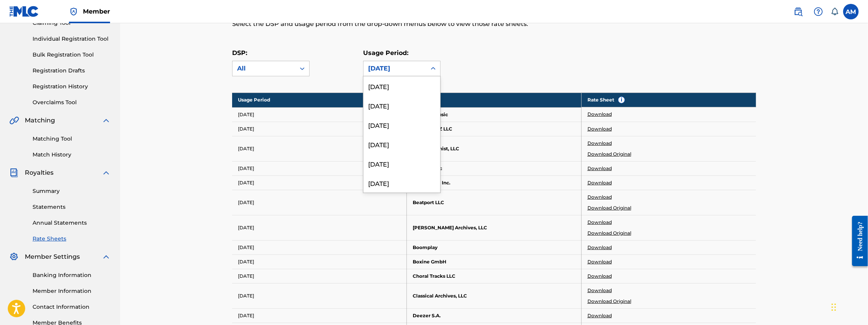  What do you see at coordinates (72, 191) in the screenshot?
I see `a: Summary` at bounding box center [72, 191].